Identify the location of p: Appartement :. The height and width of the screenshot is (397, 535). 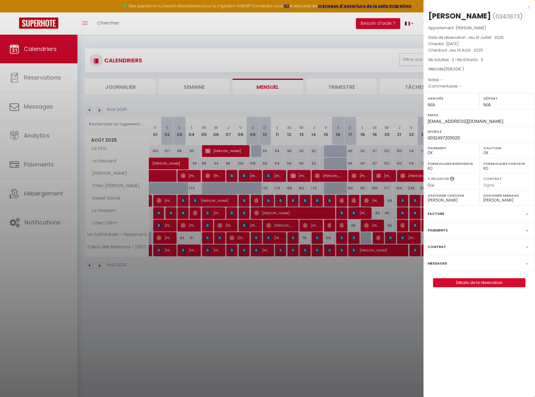
(479, 28).